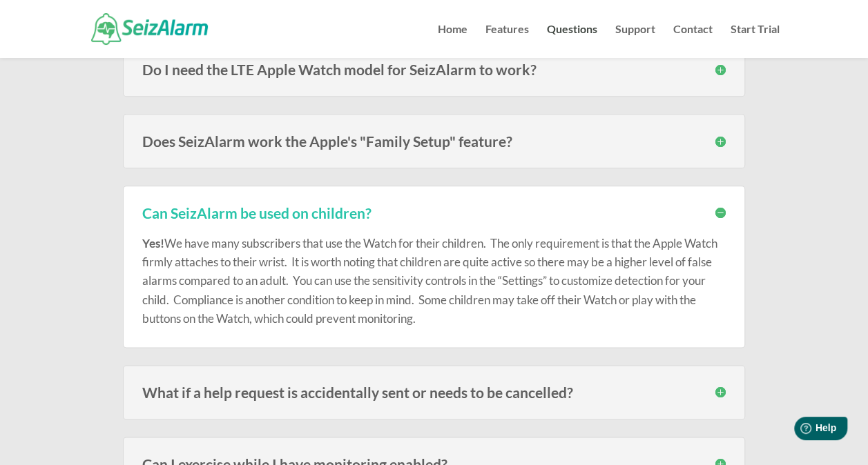  I want to click on h3: Do I need the LTE Apple Watch model for SeizAlarm to work?, so click(434, 69).